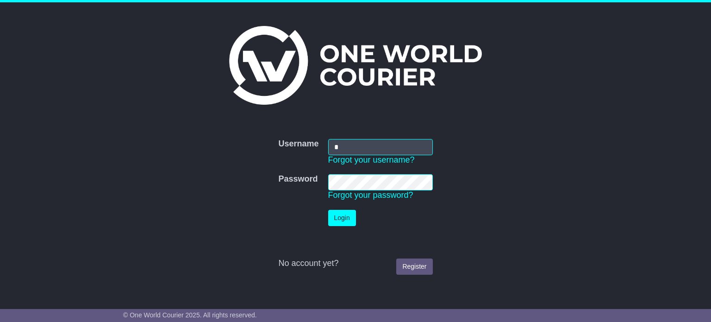  I want to click on div: No account yet?, so click(355, 263).